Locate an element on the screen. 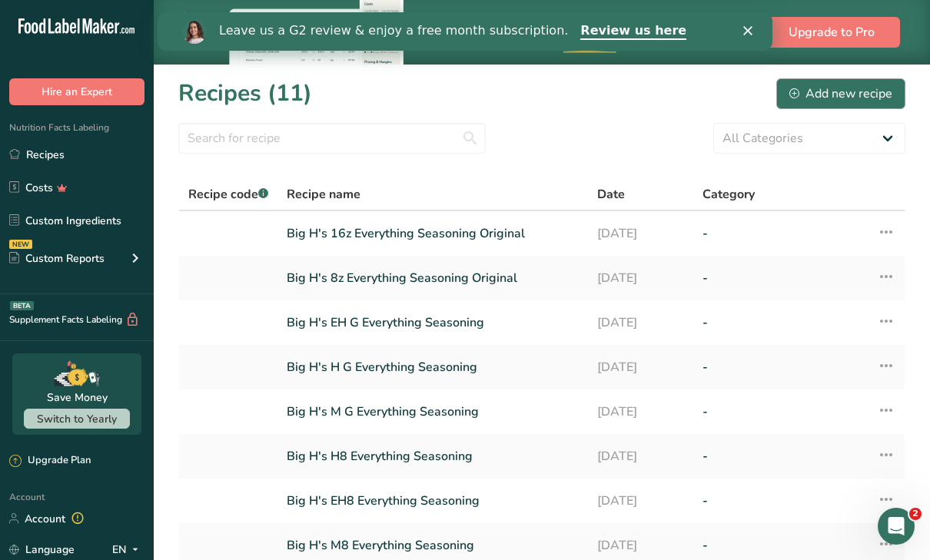  img: Profile image for Reem is located at coordinates (37, 20).